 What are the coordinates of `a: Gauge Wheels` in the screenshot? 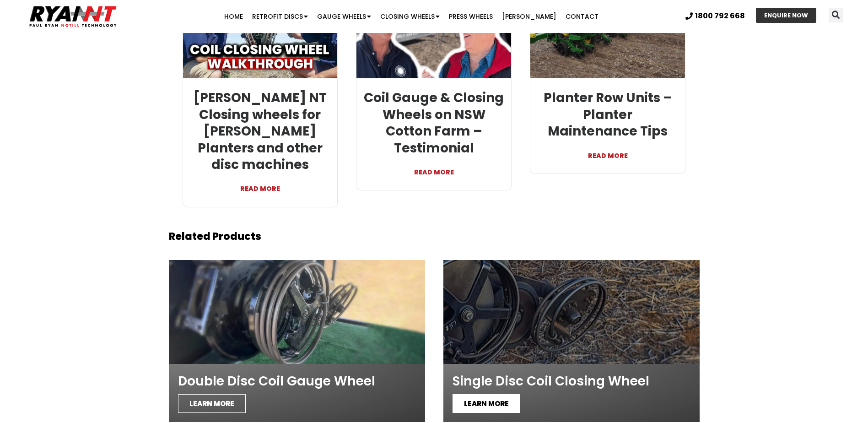 It's located at (344, 16).